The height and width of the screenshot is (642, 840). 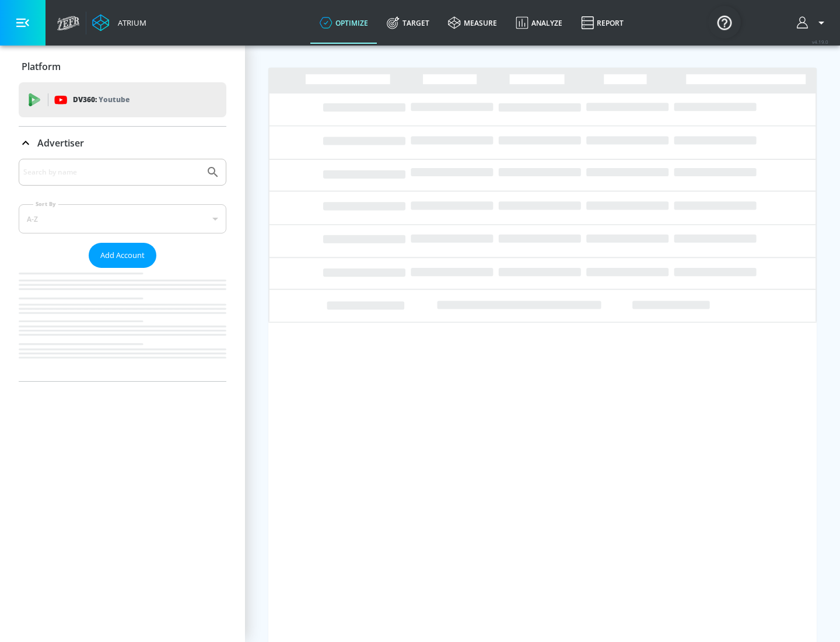 What do you see at coordinates (46, 204) in the screenshot?
I see `label: Sort By` at bounding box center [46, 204].